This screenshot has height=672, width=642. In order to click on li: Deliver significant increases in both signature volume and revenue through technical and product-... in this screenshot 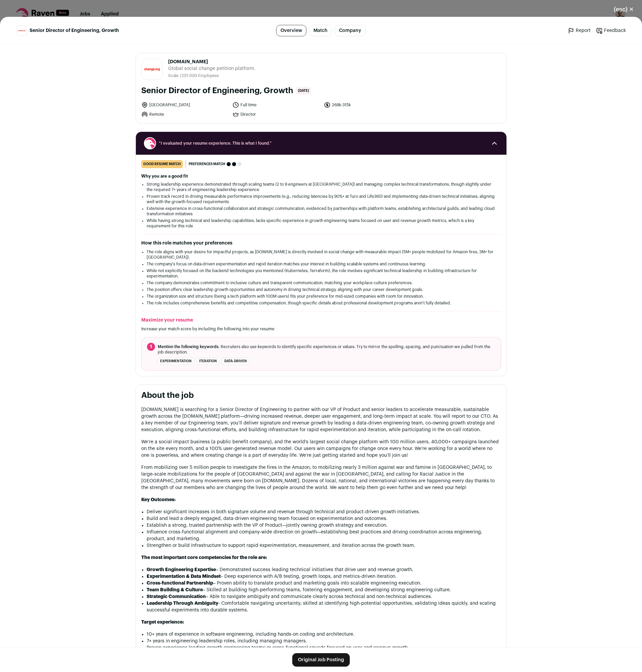, I will do `click(324, 512)`.